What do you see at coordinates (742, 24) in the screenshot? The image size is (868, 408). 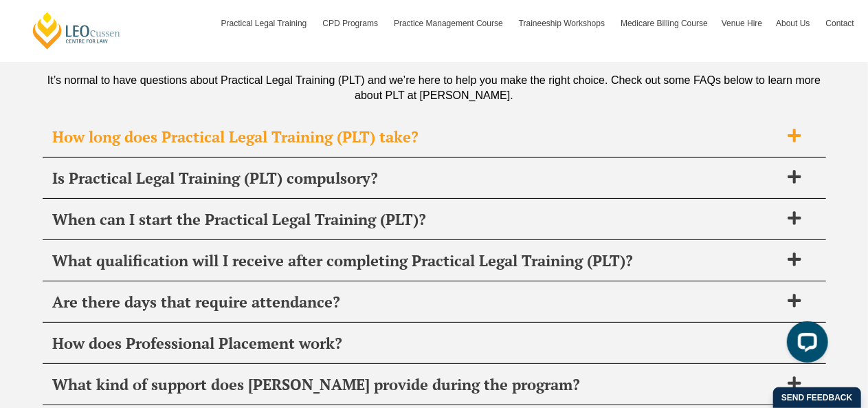 I see `a: Venue Hire` at bounding box center [742, 24].